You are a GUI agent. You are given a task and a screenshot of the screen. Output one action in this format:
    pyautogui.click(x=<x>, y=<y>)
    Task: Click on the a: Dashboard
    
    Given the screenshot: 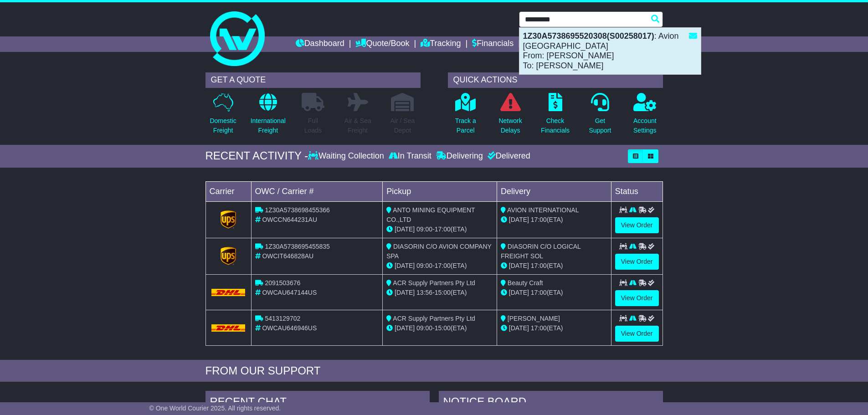 What is the action you would take?
    pyautogui.click(x=320, y=44)
    